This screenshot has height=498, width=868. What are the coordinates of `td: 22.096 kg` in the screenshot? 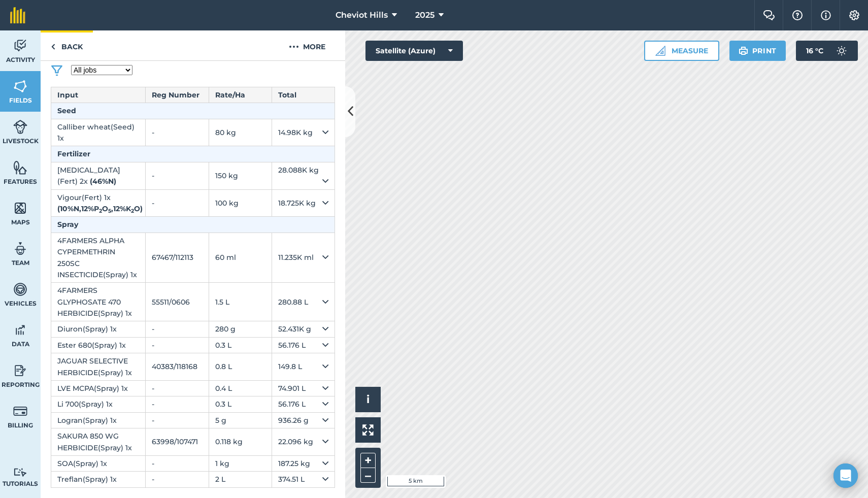 It's located at (303, 442).